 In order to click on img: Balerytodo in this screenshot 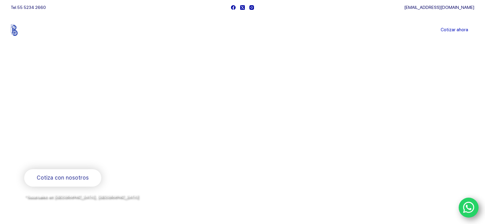, I will do `click(30, 30)`.